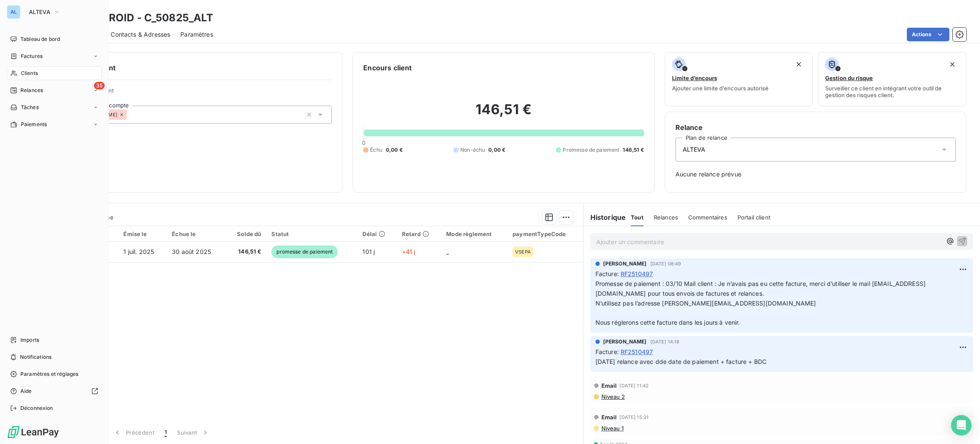 The image size is (980, 444). What do you see at coordinates (754, 217) in the screenshot?
I see `span: Portail client` at bounding box center [754, 217].